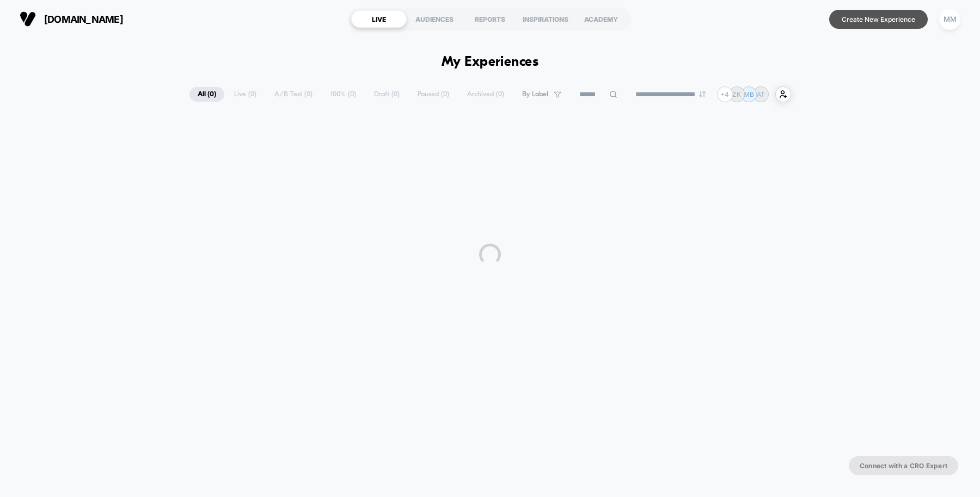  What do you see at coordinates (490, 62) in the screenshot?
I see `h1: My Experiences` at bounding box center [490, 62].